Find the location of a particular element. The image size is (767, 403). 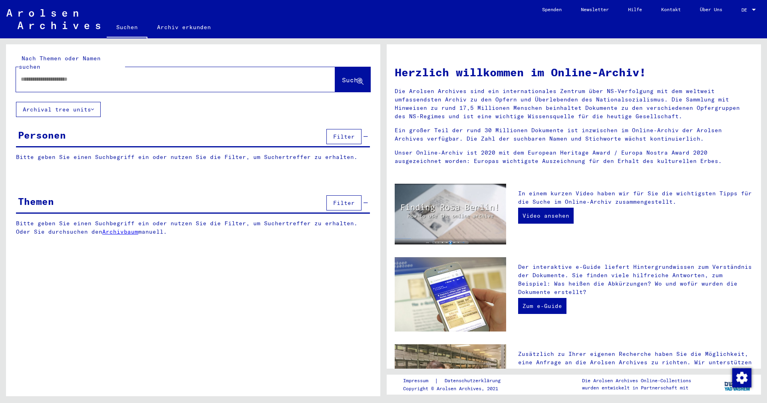

a: Suchen is located at coordinates (127, 28).